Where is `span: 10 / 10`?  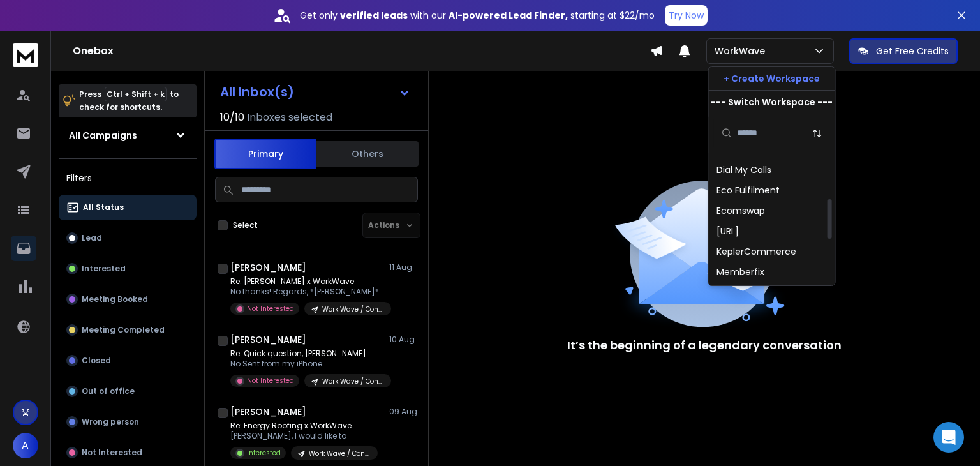 span: 10 / 10 is located at coordinates (232, 118).